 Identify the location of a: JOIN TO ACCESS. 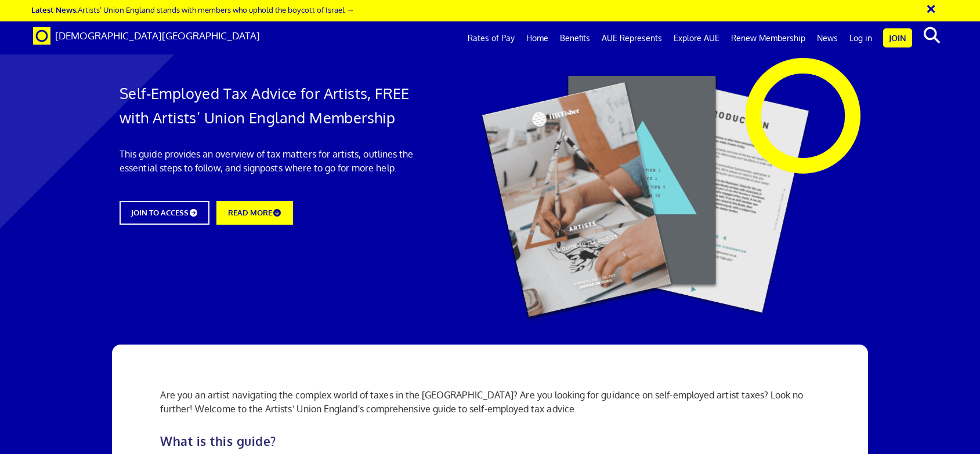
(165, 213).